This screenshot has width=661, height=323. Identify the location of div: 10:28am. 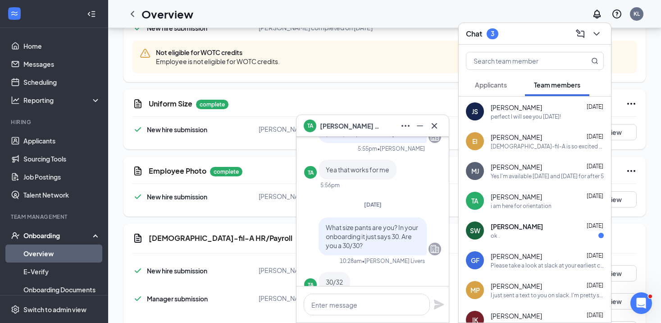
(351, 261).